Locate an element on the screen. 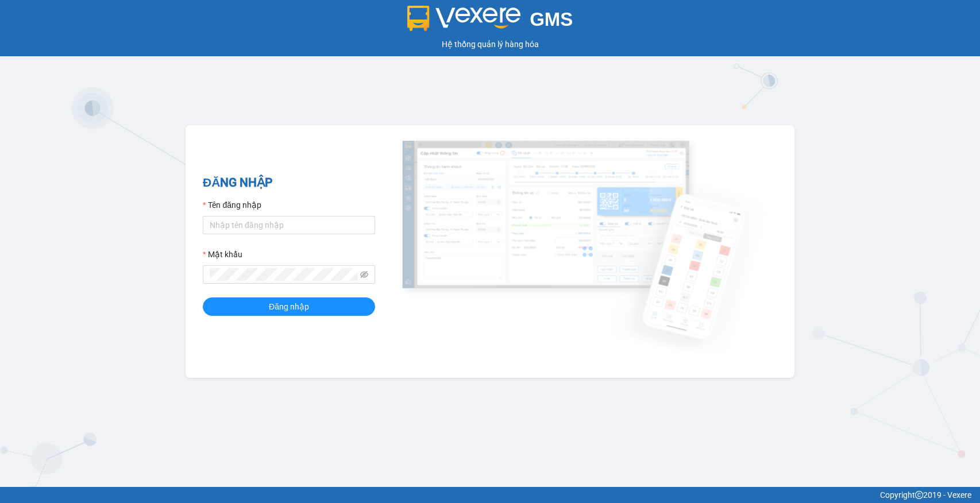 The height and width of the screenshot is (503, 980). div: Hệ thống quản lý hàng hóa is located at coordinates (490, 45).